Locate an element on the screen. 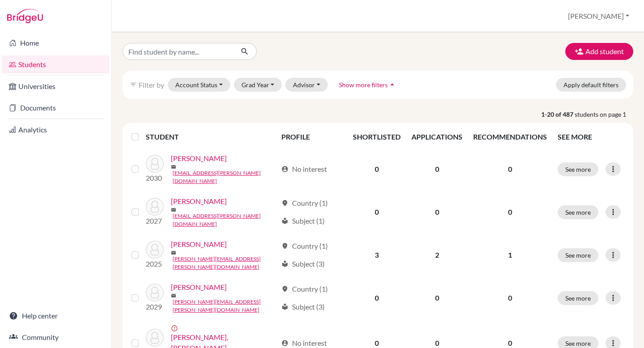 This screenshot has height=348, width=644. strong: 1-20 of 487 is located at coordinates (558, 114).